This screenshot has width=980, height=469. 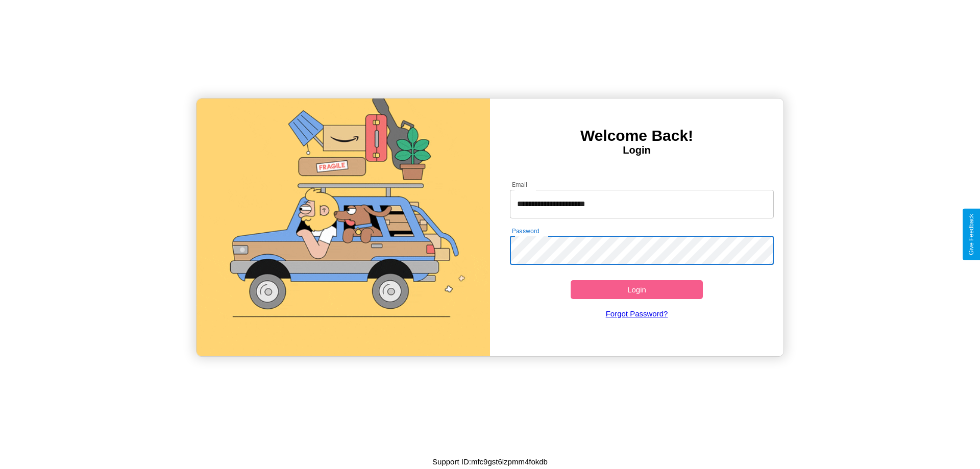 What do you see at coordinates (519, 184) in the screenshot?
I see `label: Email` at bounding box center [519, 184].